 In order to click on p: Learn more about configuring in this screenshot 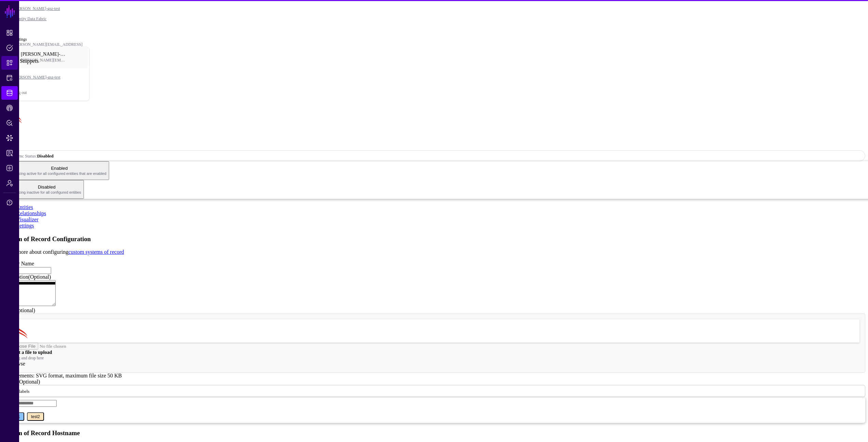, I will do `click(434, 252)`.